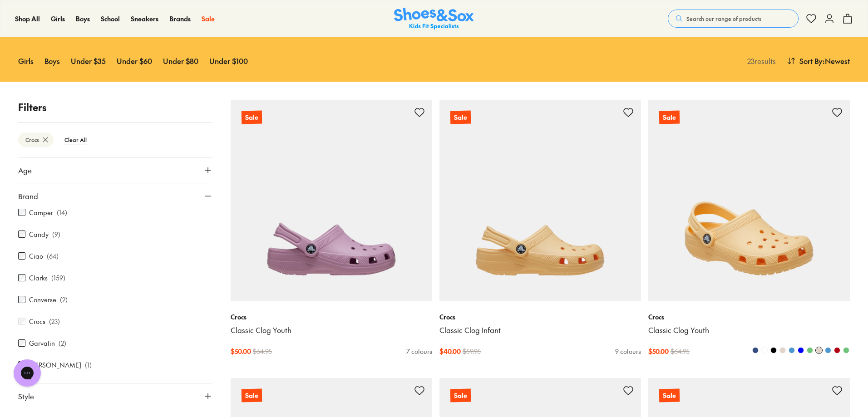 Image resolution: width=868 pixels, height=417 pixels. Describe the element at coordinates (26, 396) in the screenshot. I see `span: Style` at that location.